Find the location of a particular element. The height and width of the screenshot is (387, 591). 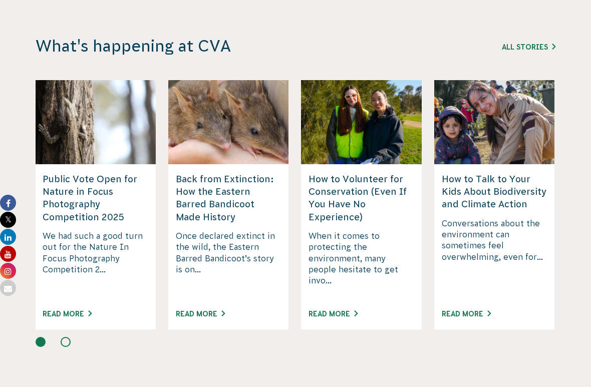

h5: Back from Extinction: How the Eastern Barred Bandicoot Made History is located at coordinates (228, 198).